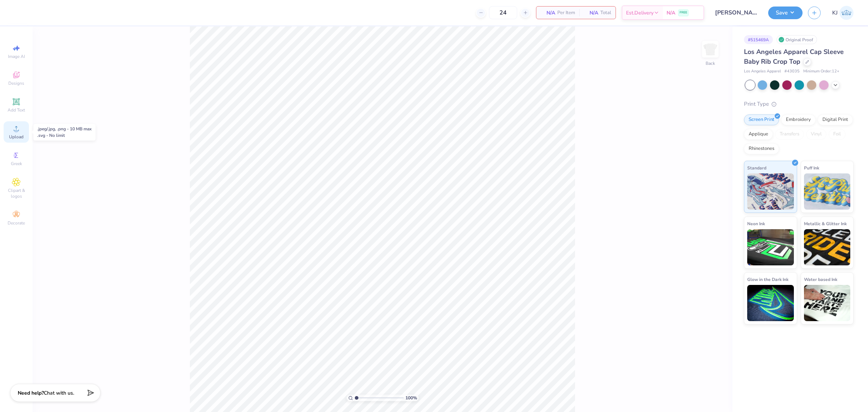  I want to click on div: Screen Print, so click(761, 120).